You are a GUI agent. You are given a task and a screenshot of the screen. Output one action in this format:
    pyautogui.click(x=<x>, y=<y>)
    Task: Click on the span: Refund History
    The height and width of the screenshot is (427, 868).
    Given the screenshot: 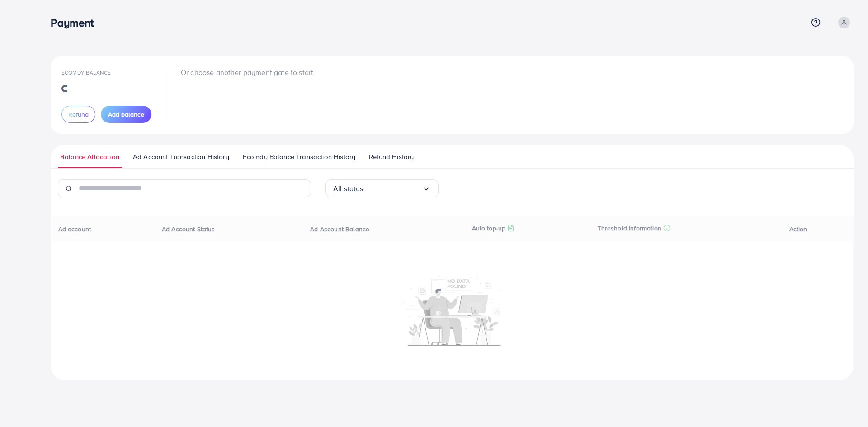 What is the action you would take?
    pyautogui.click(x=391, y=157)
    